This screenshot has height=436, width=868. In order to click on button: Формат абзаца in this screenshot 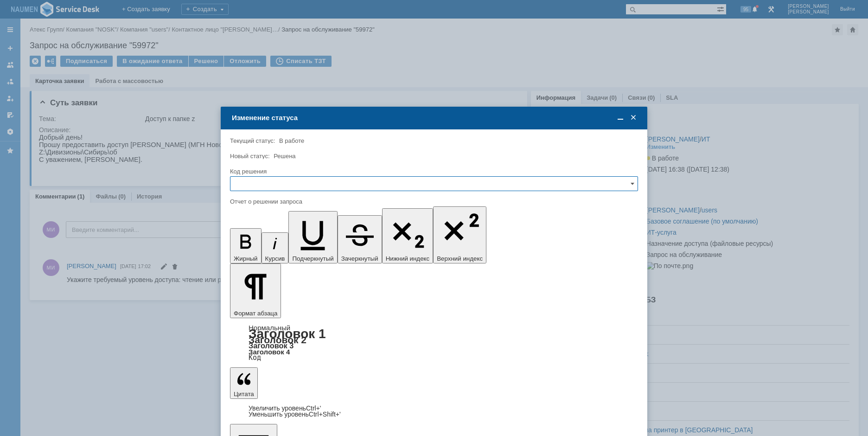, I will do `click(255, 291)`.